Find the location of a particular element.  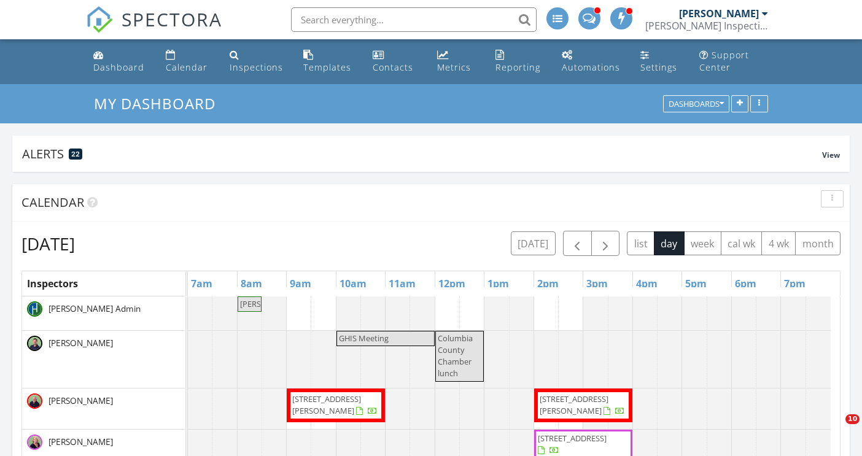

a: SPECTORA is located at coordinates (154, 29).